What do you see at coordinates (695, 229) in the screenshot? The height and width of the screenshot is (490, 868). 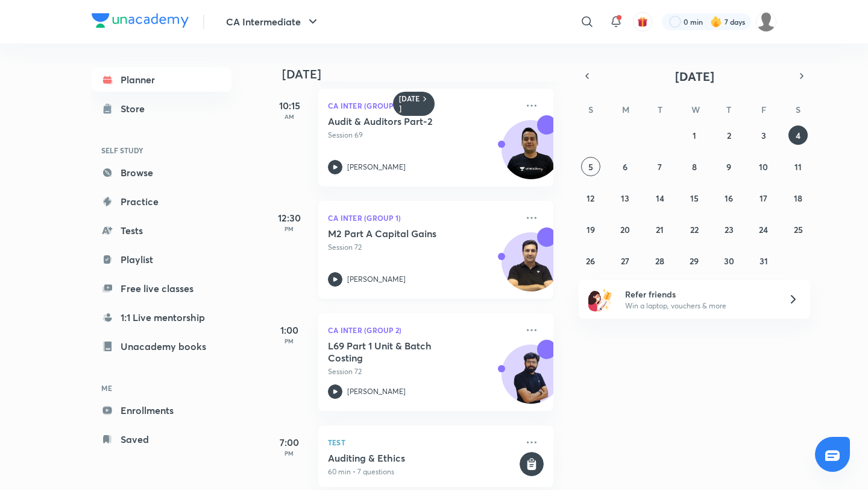 I see `abbr: October 22, 2025` at bounding box center [695, 229].